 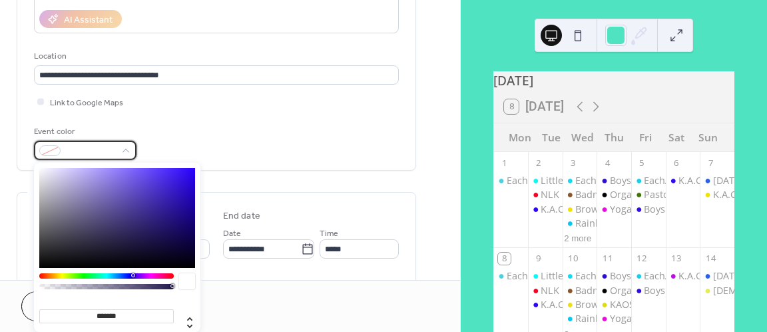 What do you see at coordinates (684, 276) in the screenshot?
I see `div: K.A.O.S in the Kirk` at bounding box center [684, 276].